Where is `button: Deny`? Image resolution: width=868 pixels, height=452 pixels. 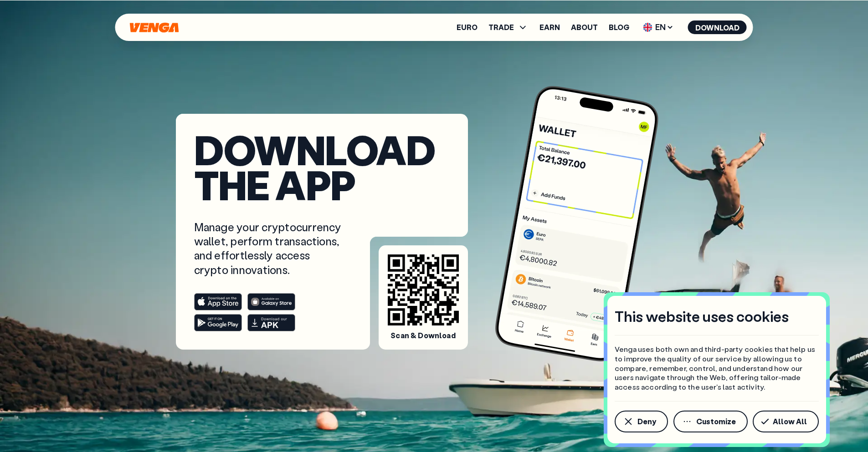
button: Deny is located at coordinates (641, 422).